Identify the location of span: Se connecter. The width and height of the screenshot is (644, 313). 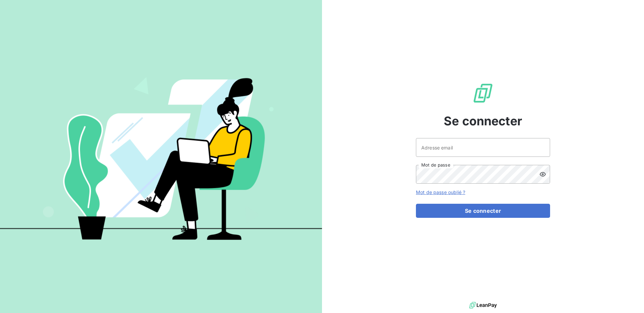
(483, 121).